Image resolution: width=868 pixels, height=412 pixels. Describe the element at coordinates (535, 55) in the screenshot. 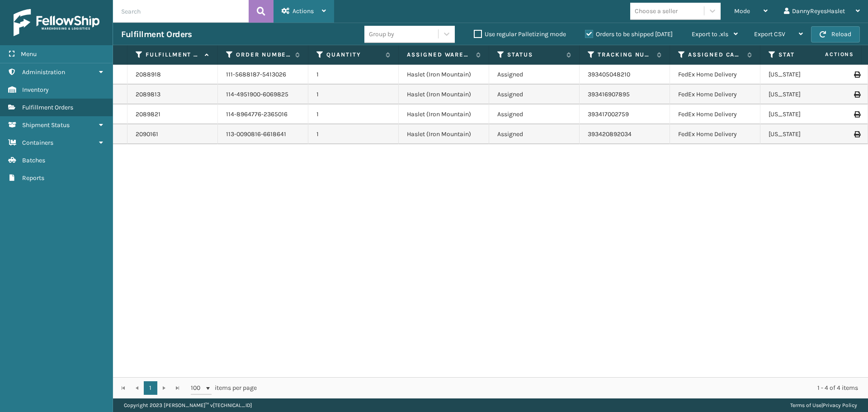

I see `label: Status` at that location.